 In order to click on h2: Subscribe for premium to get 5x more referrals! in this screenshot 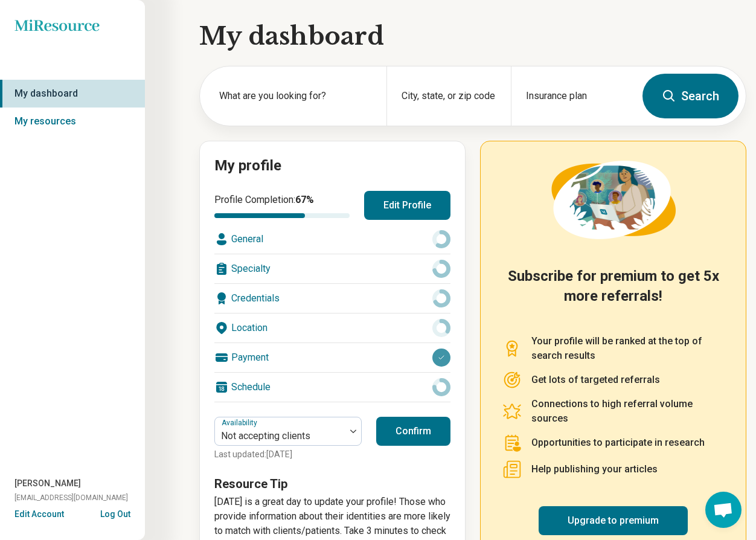, I will do `click(613, 293)`.